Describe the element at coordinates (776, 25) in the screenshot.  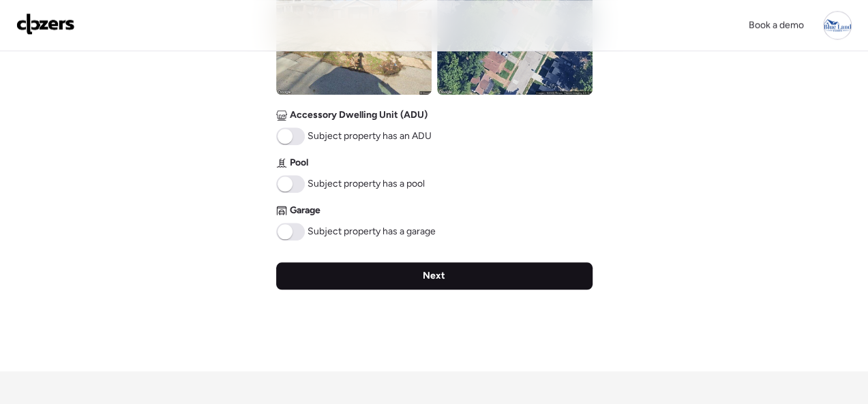
I see `span: Book a demo` at that location.